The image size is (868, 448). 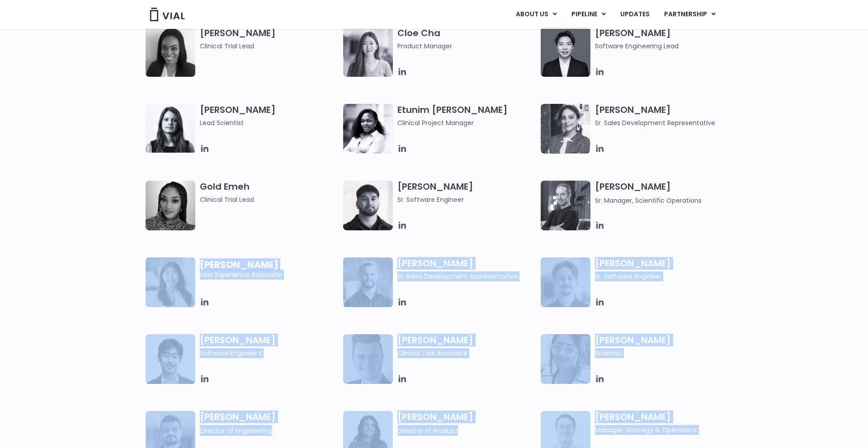 I want to click on img: Headshot of smiling man named Jared, so click(x=566, y=206).